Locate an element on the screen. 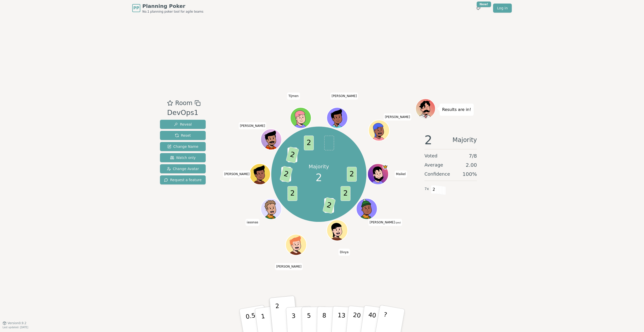  button: Add as favourite is located at coordinates (170, 103).